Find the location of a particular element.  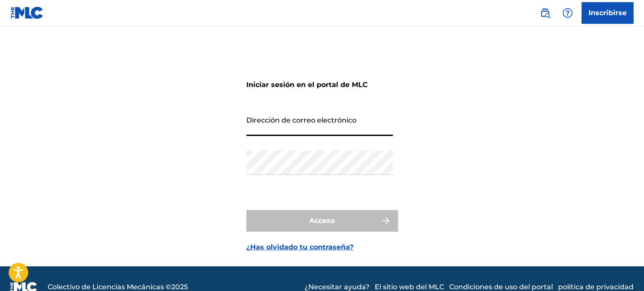

font: Iniciar sesión en el portal de MLC is located at coordinates (307, 84).